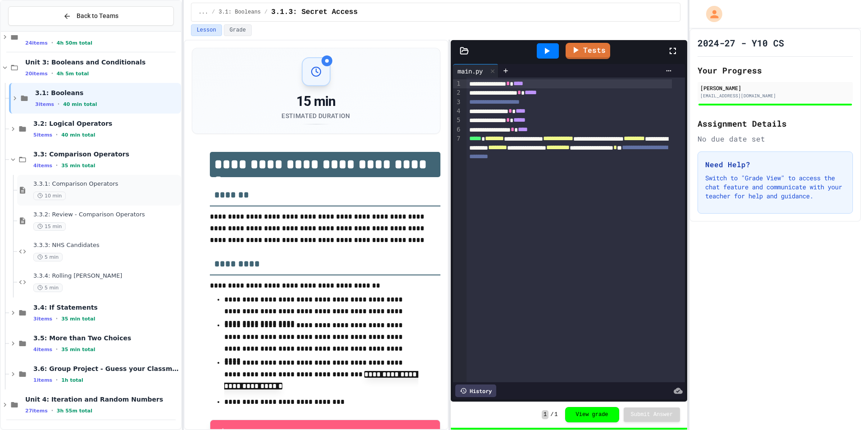 Image resolution: width=861 pixels, height=430 pixels. What do you see at coordinates (458, 93) in the screenshot?
I see `div: 2` at bounding box center [458, 93].